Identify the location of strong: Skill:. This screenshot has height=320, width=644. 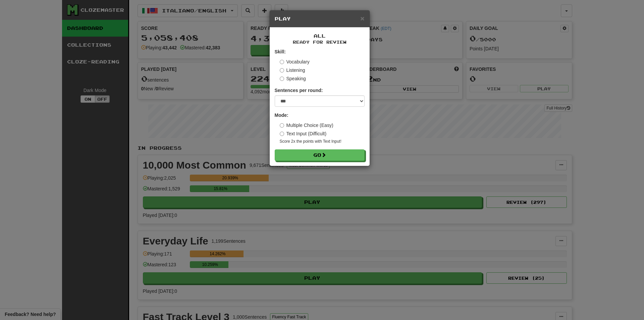
(280, 52).